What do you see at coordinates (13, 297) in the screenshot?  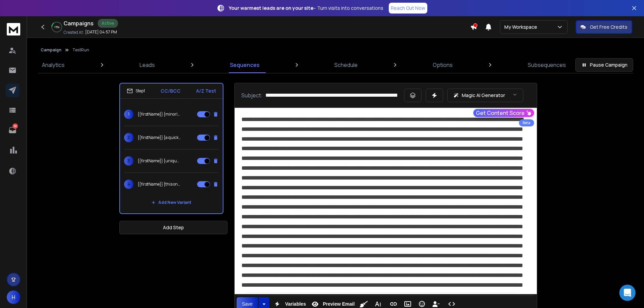 I see `button: H` at bounding box center [13, 297].